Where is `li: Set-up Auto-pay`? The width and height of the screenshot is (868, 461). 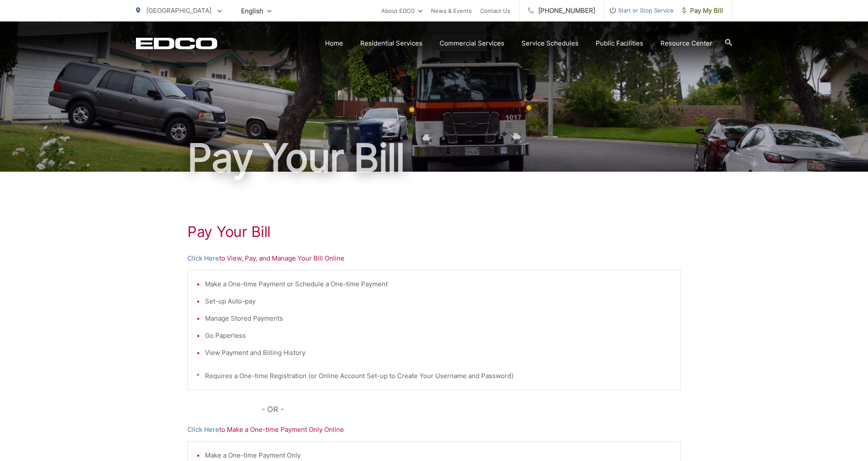
li: Set-up Auto-pay is located at coordinates (439, 301).